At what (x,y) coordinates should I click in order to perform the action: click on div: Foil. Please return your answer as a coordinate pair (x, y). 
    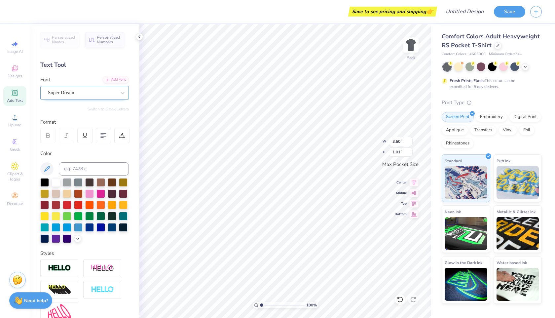
    Looking at the image, I should click on (527, 130).